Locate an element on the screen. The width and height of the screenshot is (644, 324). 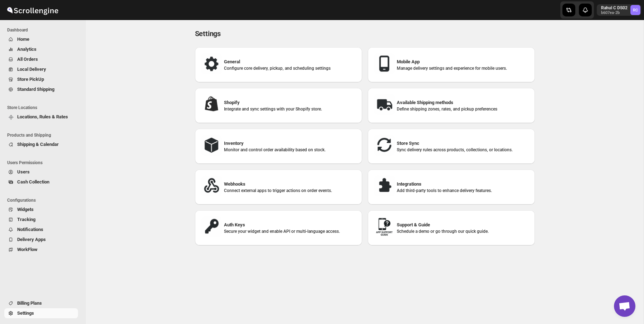
img: Inventory is located at coordinates (212, 145).